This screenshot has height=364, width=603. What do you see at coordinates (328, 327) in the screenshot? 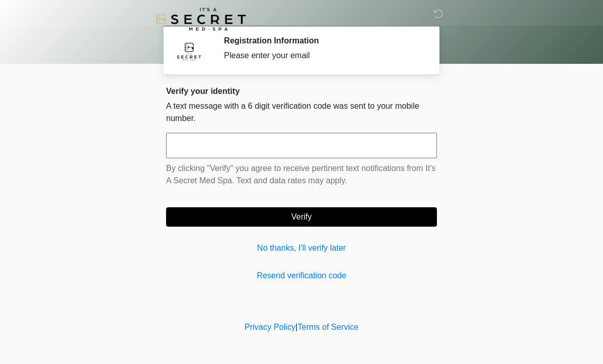
I see `a: Terms of Service` at bounding box center [328, 327].